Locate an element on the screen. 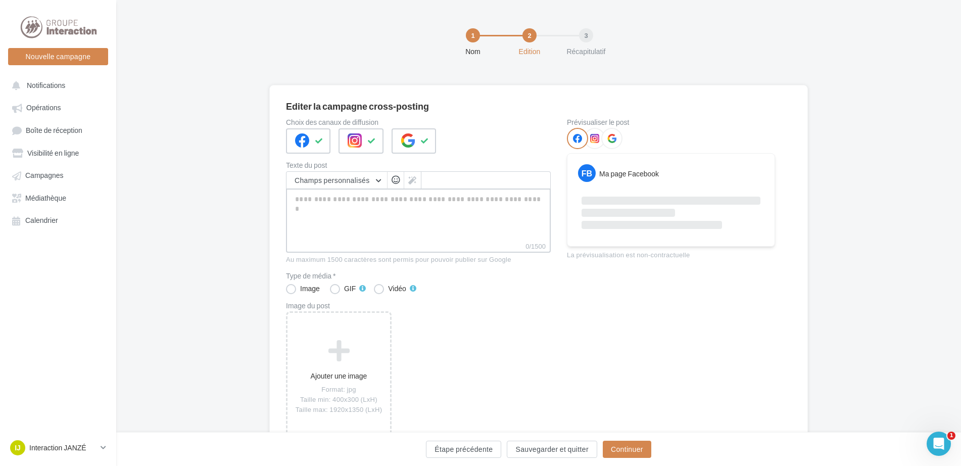  button: Étape précédente is located at coordinates (463, 449).